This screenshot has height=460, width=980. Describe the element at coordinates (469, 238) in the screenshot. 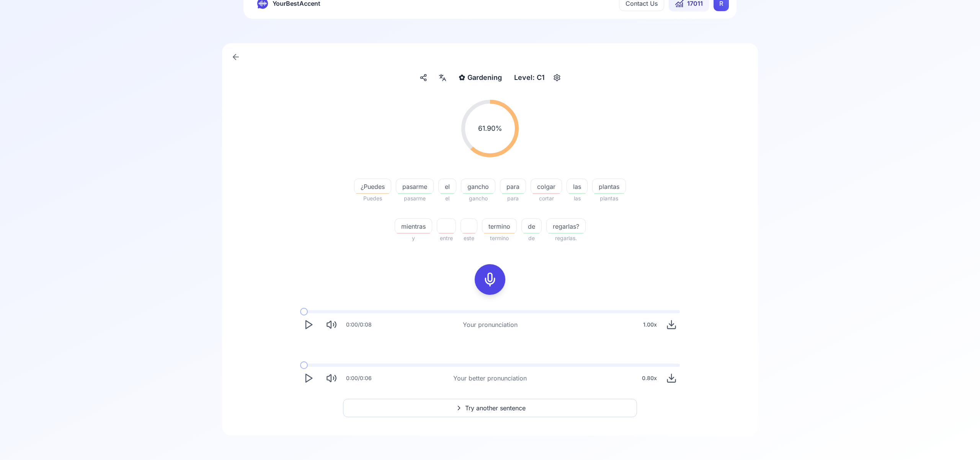

I see `span: este` at that location.